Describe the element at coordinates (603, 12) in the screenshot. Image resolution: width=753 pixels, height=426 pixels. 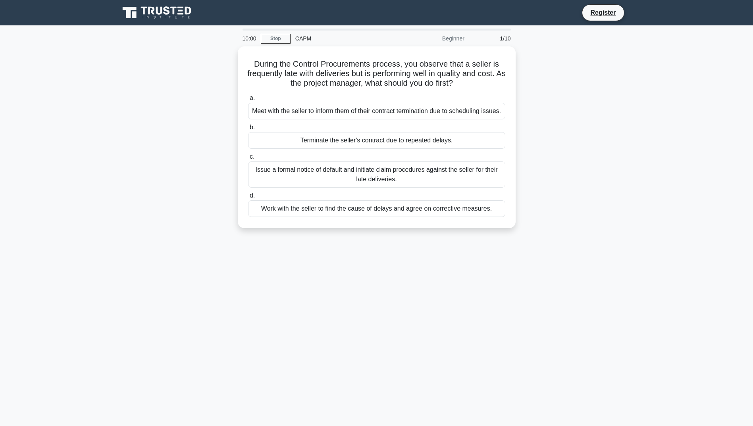
I see `a: Register` at that location.